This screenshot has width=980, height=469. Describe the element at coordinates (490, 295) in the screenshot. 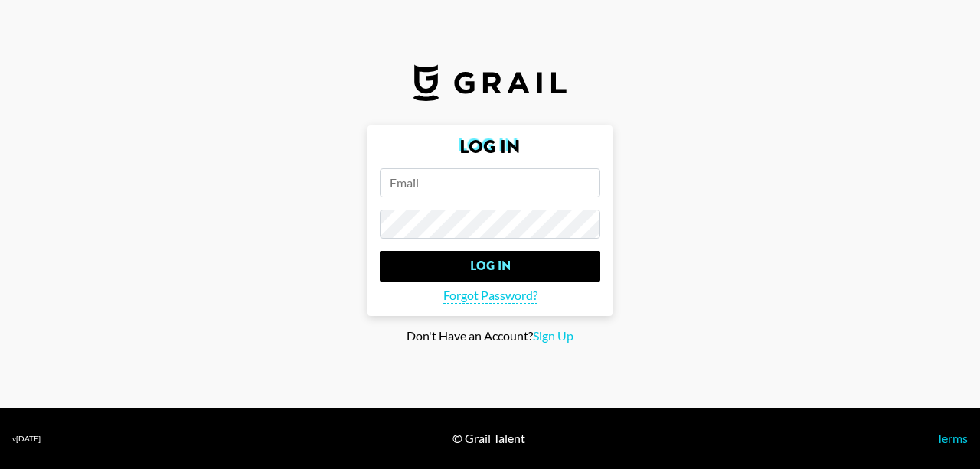

I see `span: Forgot Password?` at that location.